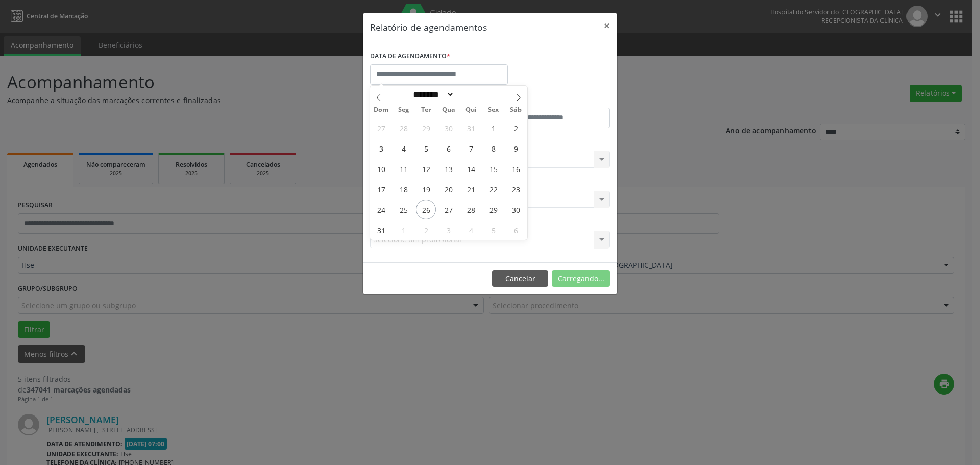 The image size is (980, 465). What do you see at coordinates (516, 169) in the screenshot?
I see `span: Agosto 16, 2025` at bounding box center [516, 169].